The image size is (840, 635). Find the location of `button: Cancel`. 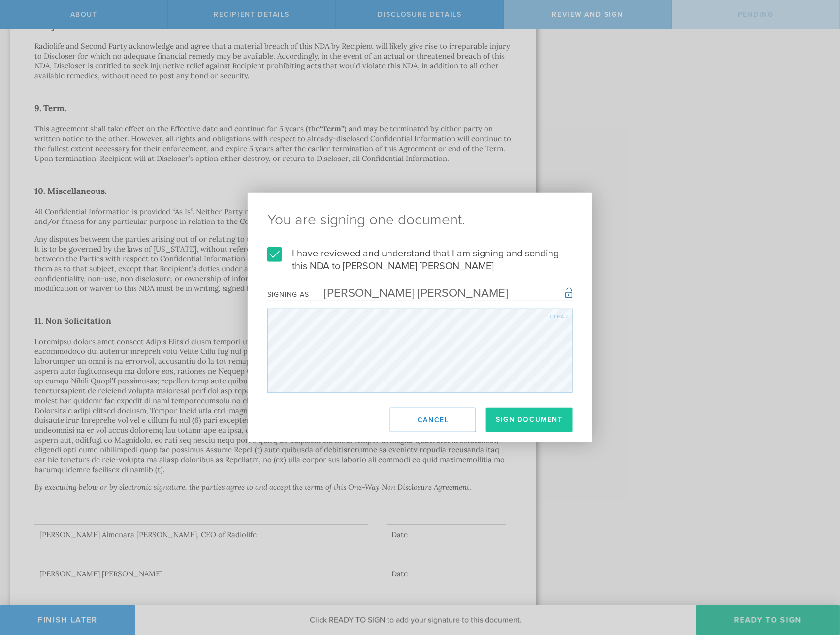

button: Cancel is located at coordinates (432, 420).